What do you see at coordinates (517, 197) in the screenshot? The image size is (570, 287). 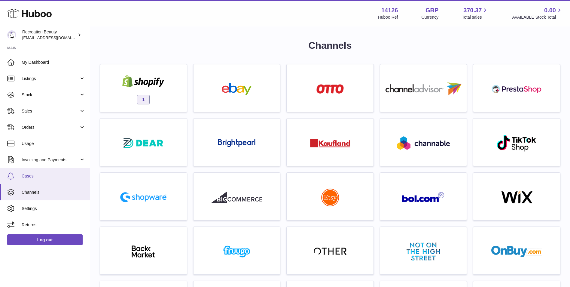 I see `img: wix` at bounding box center [517, 197].